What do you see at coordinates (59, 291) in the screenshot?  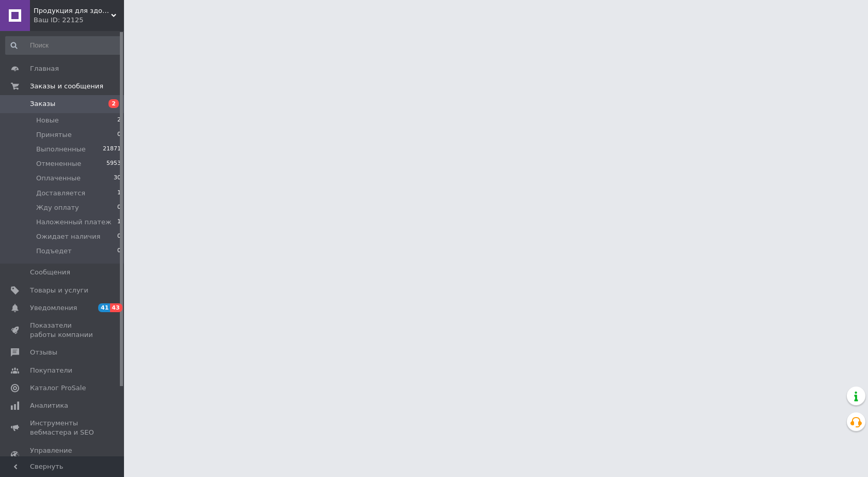 I see `span: Товары и услуги` at bounding box center [59, 291].